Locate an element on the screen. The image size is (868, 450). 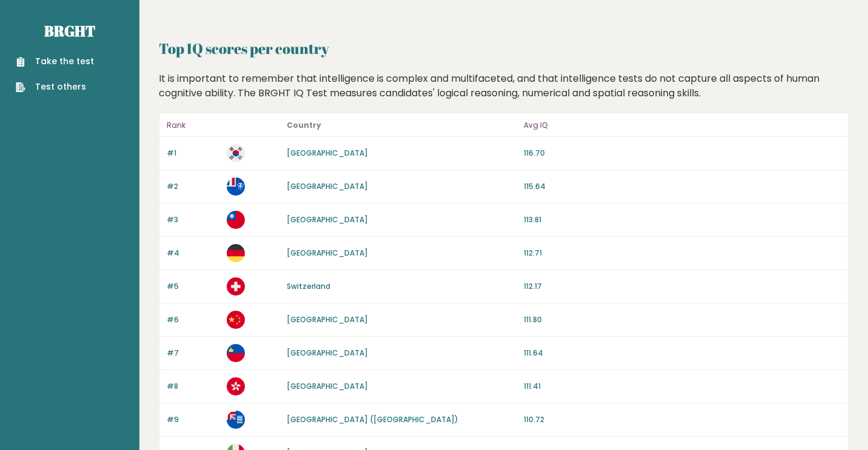
p: #1 is located at coordinates (193, 153).